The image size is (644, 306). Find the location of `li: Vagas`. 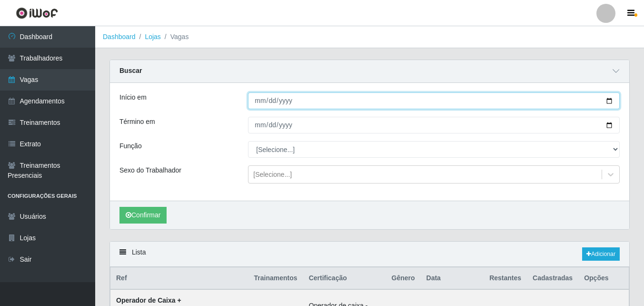

li: Vagas is located at coordinates (175, 37).